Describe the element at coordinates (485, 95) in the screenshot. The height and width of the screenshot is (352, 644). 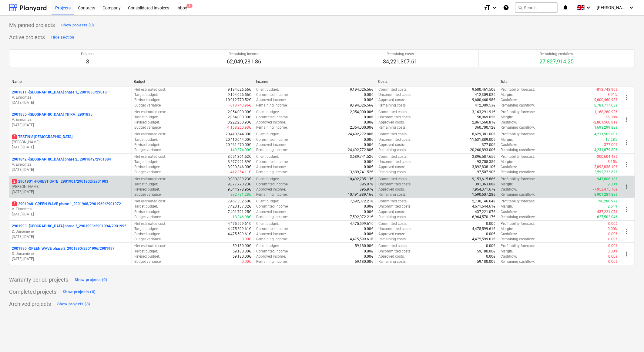
I see `p: 412,309.02€` at that location.